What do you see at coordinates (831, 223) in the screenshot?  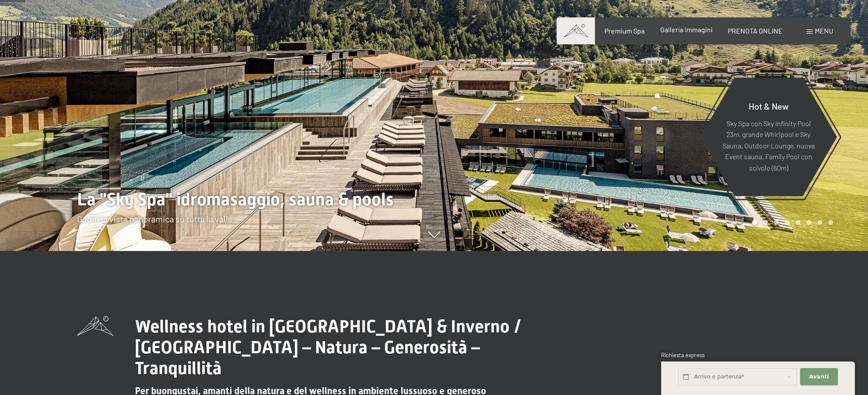 I see `div: Carousel Page 8` at bounding box center [831, 223].